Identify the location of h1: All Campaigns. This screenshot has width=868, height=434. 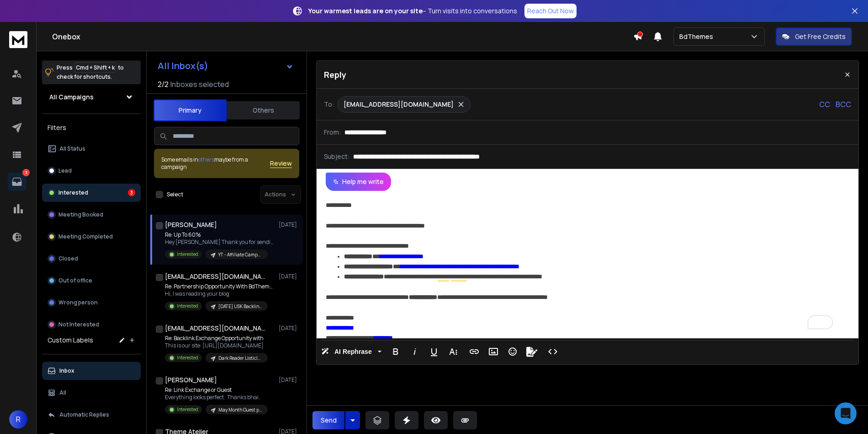
(72, 97).